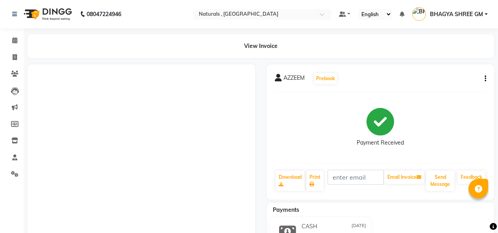 The height and width of the screenshot is (233, 498). Describe the element at coordinates (356, 177) in the screenshot. I see `input: enter email` at that location.